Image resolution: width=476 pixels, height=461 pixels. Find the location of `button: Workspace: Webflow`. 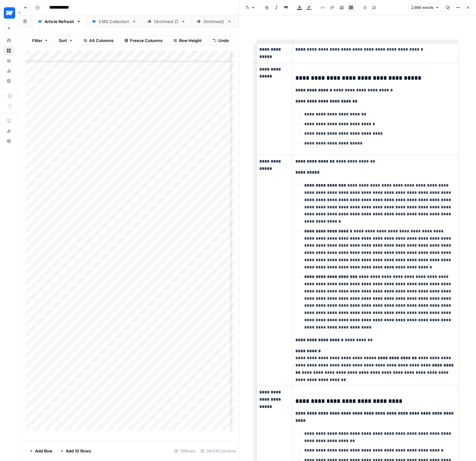

button: Workspace: Webflow is located at coordinates (9, 13).